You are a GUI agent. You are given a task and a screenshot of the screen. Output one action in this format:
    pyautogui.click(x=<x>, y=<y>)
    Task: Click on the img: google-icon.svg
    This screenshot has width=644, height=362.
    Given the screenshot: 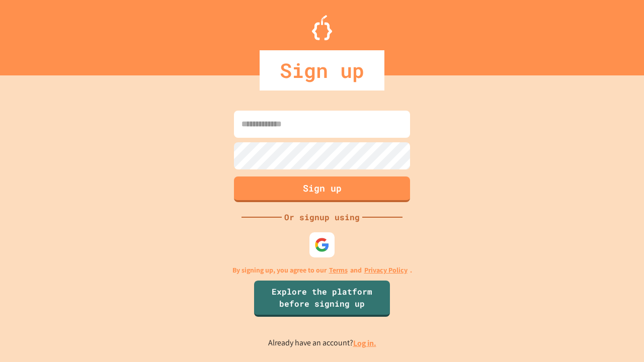 What is the action you would take?
    pyautogui.click(x=322, y=245)
    